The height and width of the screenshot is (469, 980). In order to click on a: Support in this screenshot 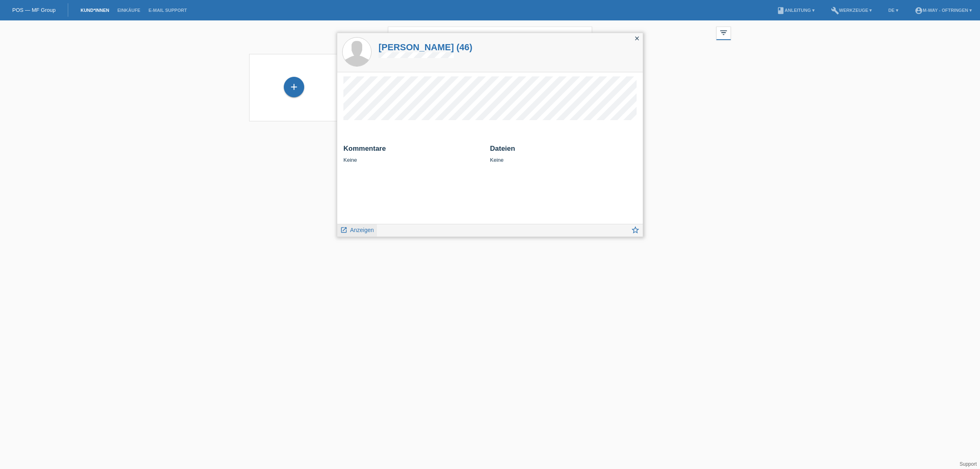, I will do `click(969, 464)`.